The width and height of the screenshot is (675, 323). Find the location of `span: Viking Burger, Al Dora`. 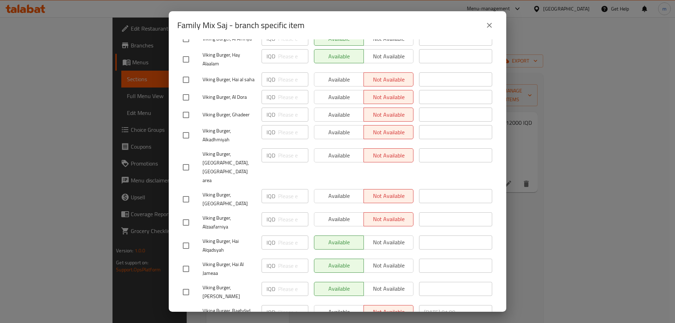

span: Viking Burger, Al Dora is located at coordinates (229, 97).